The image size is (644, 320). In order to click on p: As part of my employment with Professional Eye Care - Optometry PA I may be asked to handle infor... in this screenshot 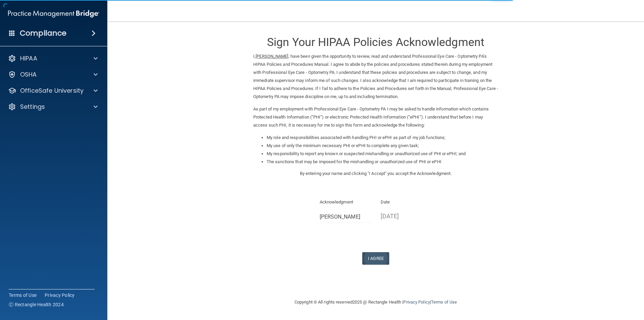, I will do `click(376, 117)`.